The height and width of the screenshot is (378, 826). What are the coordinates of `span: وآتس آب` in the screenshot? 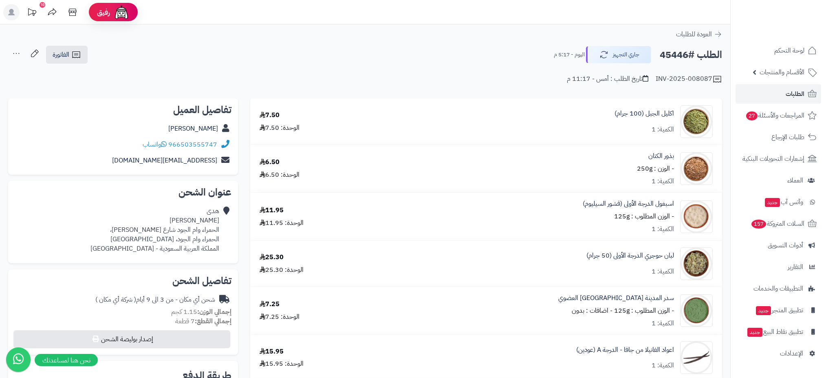 It's located at (784, 202).